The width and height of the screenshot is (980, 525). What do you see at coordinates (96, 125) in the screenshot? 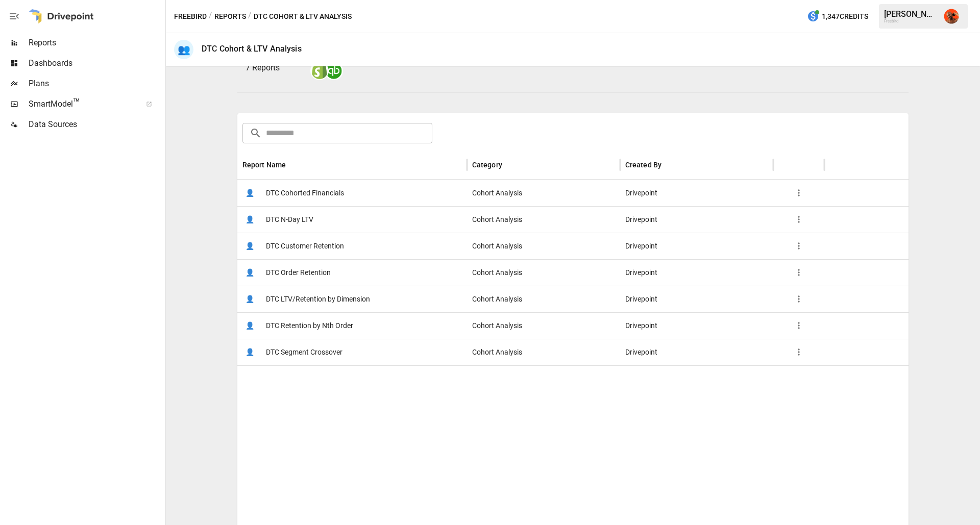
I see `span: Data Sources` at bounding box center [96, 125].